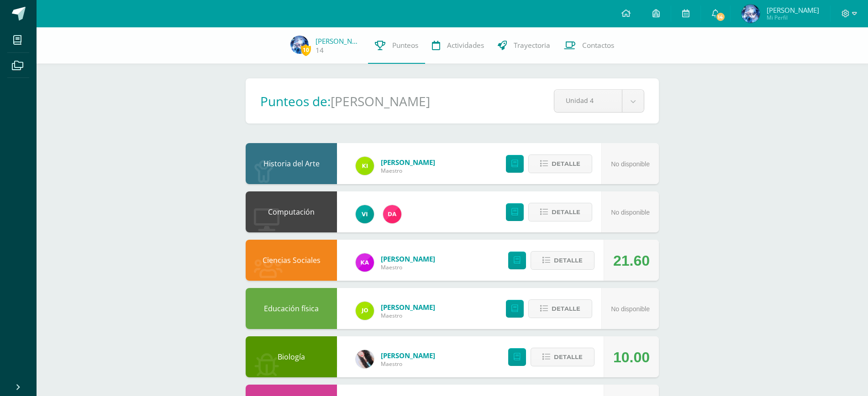 The width and height of the screenshot is (868, 396). What do you see at coordinates (365, 311) in the screenshot?
I see `img: 82cb8650c3364a68df28ab37f084364e.png` at bounding box center [365, 311].